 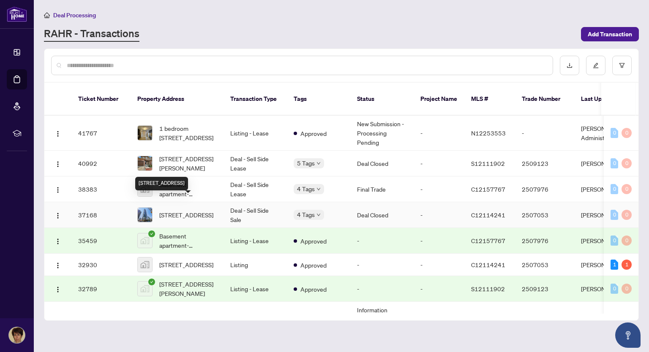 I want to click on td: 32789, so click(x=101, y=289).